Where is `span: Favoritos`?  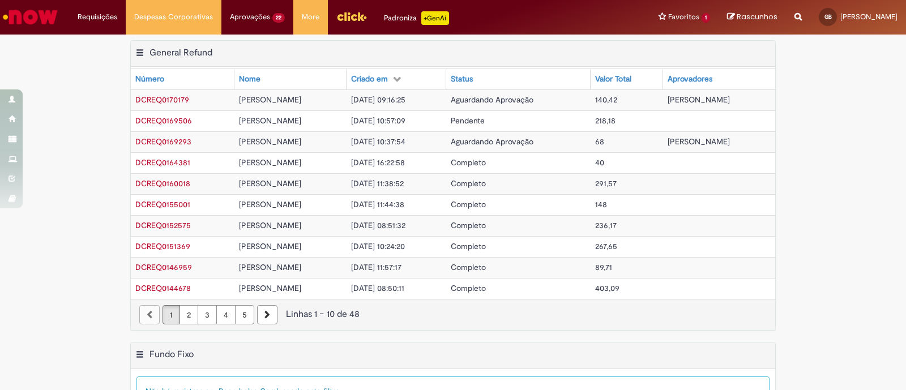
span: Favoritos is located at coordinates (683, 17).